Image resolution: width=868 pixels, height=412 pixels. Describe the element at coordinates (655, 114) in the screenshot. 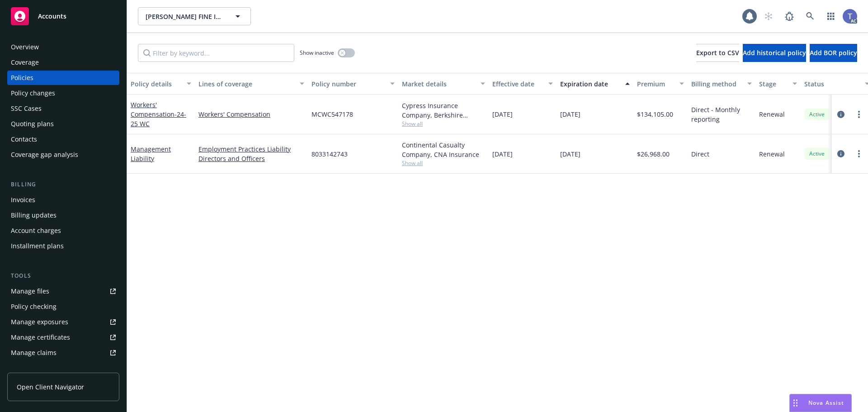

I see `span: $134,105.00` at that location.